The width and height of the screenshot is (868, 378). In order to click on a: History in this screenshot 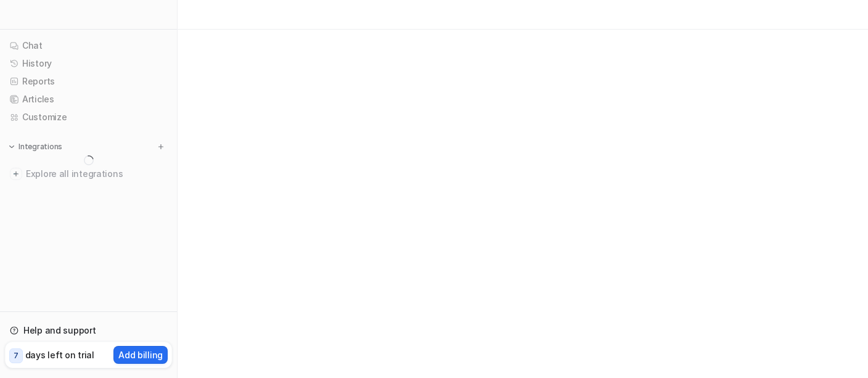, I will do `click(88, 63)`.